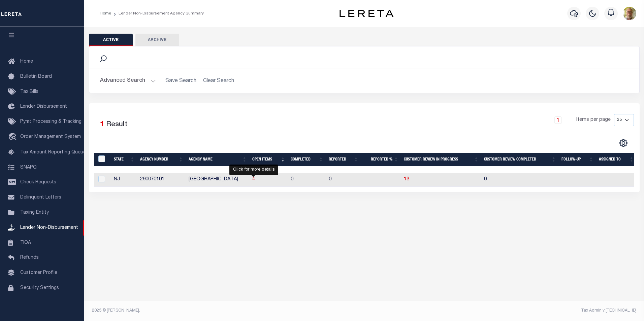  What do you see at coordinates (44, 107) in the screenshot?
I see `span: Lender Disbursement` at bounding box center [44, 107].